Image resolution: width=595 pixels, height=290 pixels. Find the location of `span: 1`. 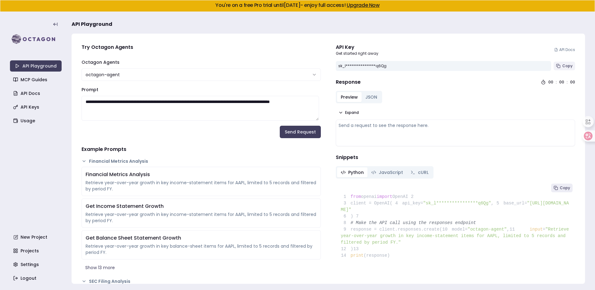

span: 1 is located at coordinates (346, 197).